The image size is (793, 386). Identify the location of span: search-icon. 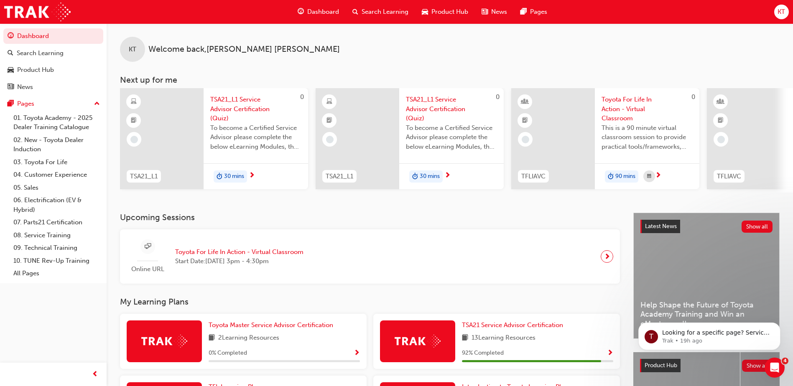
(356, 12).